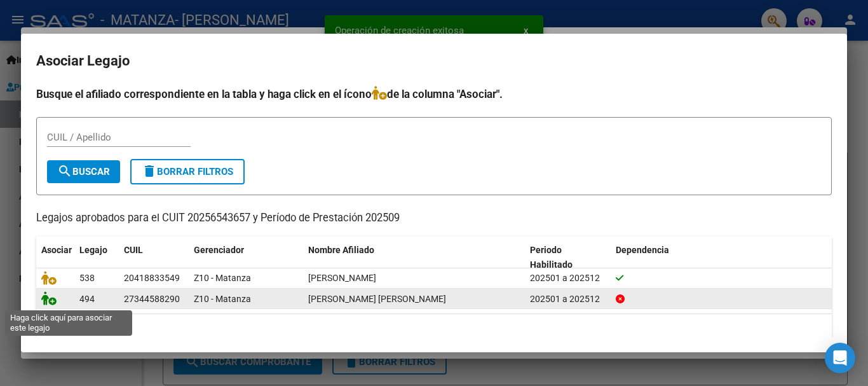  I want to click on span: CUIL, so click(134, 250).